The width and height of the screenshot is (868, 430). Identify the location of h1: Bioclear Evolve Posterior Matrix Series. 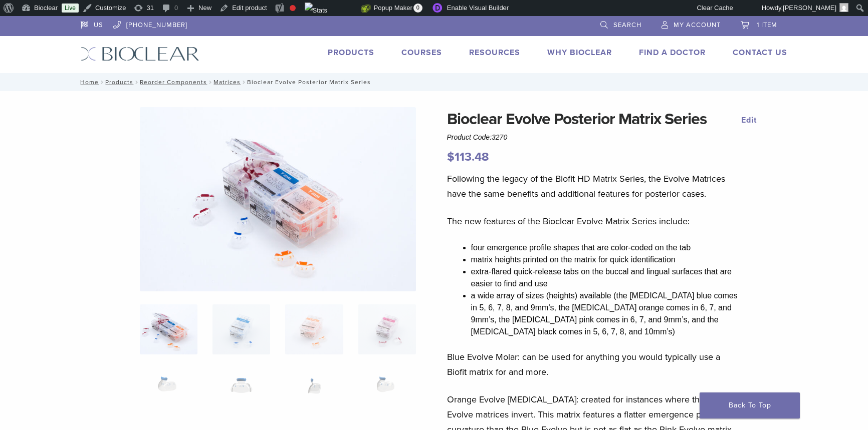
(594, 119).